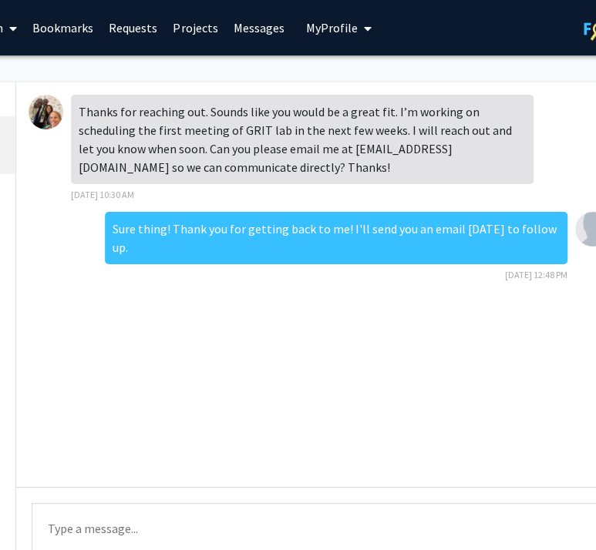 Image resolution: width=596 pixels, height=550 pixels. What do you see at coordinates (62, 28) in the screenshot?
I see `a: Bookmarks` at bounding box center [62, 28].